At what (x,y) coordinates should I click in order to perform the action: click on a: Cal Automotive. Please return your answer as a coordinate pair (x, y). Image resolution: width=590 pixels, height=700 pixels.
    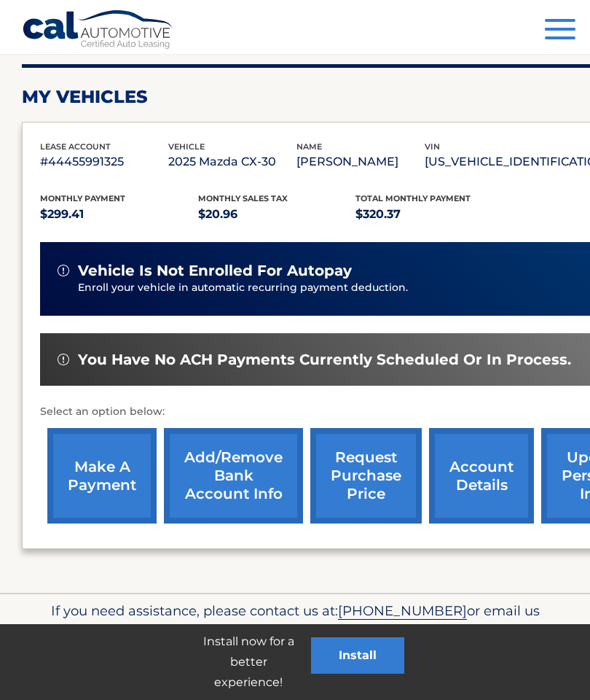
    Looking at the image, I should click on (99, 30).